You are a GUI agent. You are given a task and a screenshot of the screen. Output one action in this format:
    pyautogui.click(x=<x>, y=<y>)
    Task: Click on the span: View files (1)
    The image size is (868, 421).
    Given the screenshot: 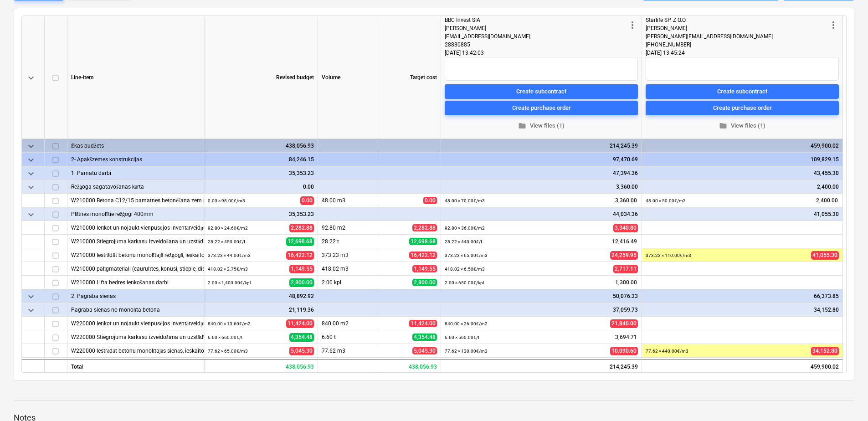 What is the action you would take?
    pyautogui.click(x=542, y=126)
    